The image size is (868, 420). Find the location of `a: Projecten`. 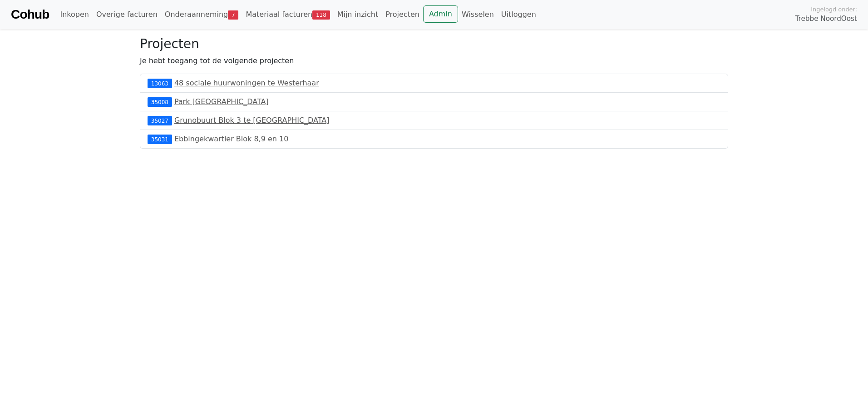

a: Projecten is located at coordinates (403, 14).